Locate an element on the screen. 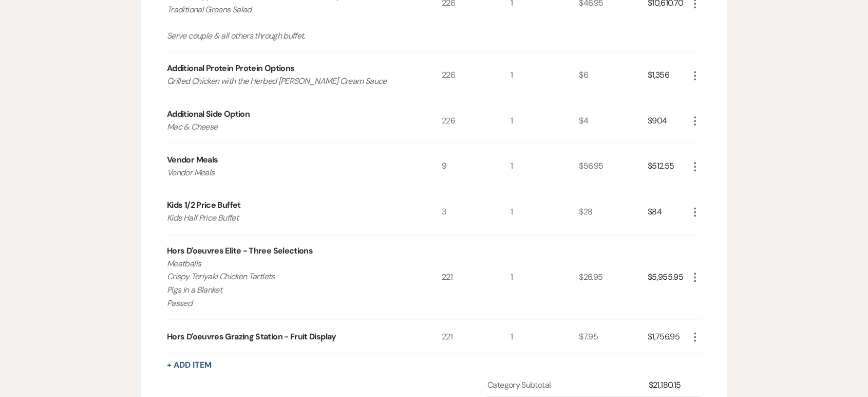 This screenshot has height=397, width=868. div: Kids 1/2 Price Buffet is located at coordinates (204, 205).